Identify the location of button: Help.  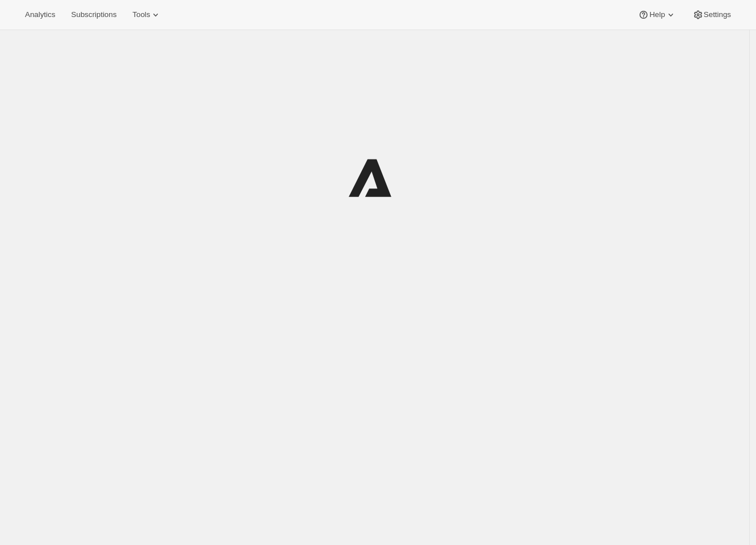
(657, 15).